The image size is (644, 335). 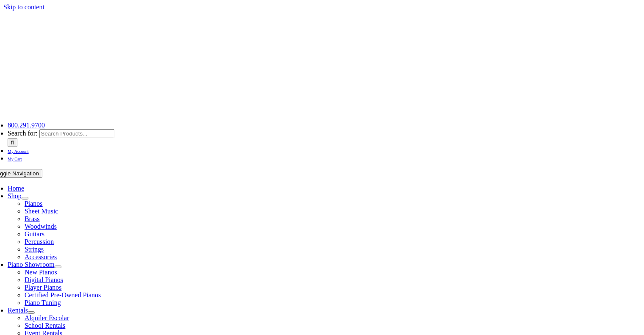 I want to click on input: Search Products..., so click(x=77, y=134).